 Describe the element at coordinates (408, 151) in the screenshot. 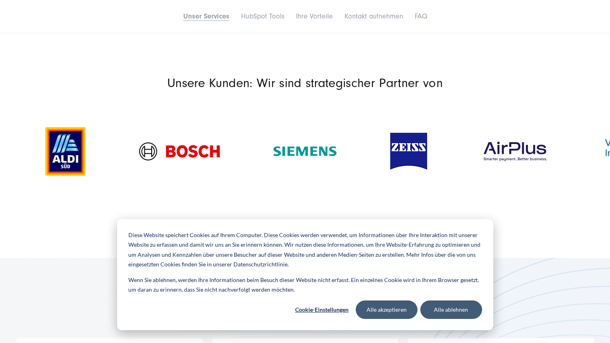

I see `img: Kundenlogo Zeiss Blau und Weiss- Digitalagentur SUNZINET` at that location.